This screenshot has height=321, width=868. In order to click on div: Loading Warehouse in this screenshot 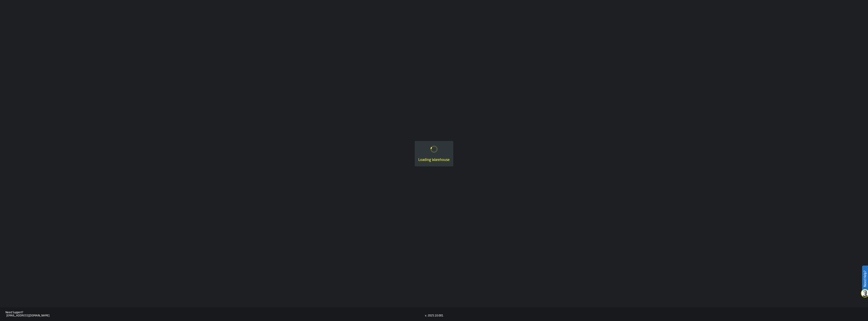, I will do `click(434, 160)`.